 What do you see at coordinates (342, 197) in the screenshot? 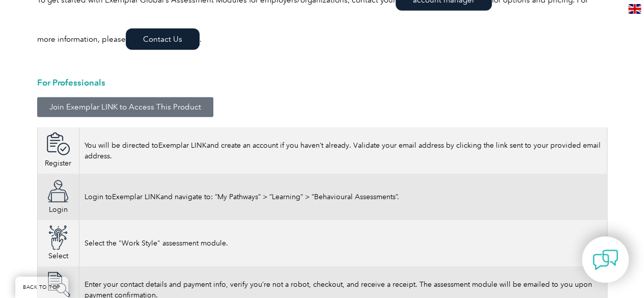
I see `td: Login to and navigate to: “My Pathways” > “Learning” > “Behavioural Assessments”.` at bounding box center [342, 197].